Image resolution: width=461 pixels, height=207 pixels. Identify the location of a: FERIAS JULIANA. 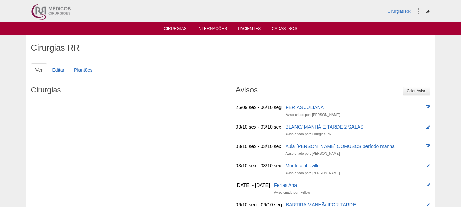
(305, 107).